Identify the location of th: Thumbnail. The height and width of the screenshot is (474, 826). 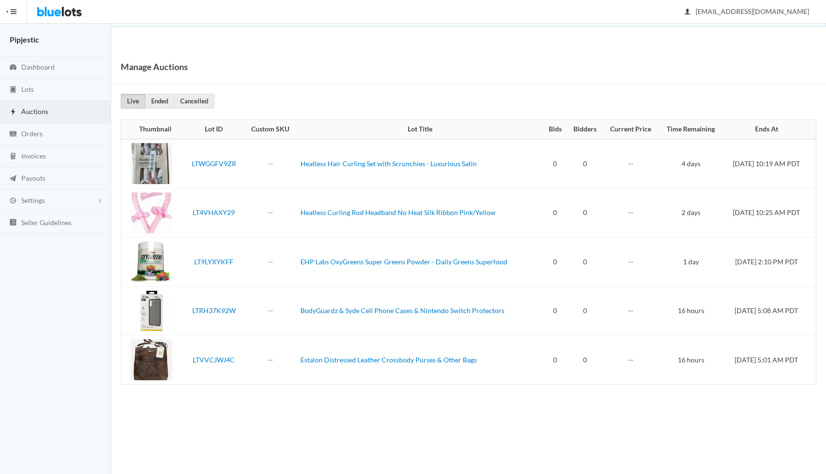
(153, 129).